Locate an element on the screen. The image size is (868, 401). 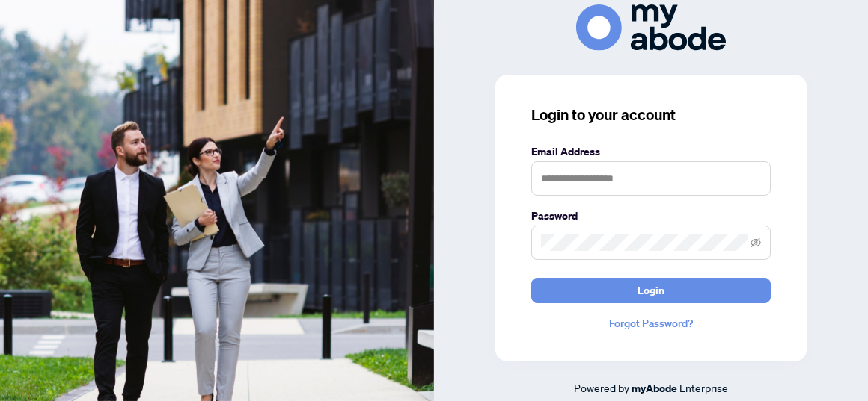
h3: Login to your account is located at coordinates (651, 115).